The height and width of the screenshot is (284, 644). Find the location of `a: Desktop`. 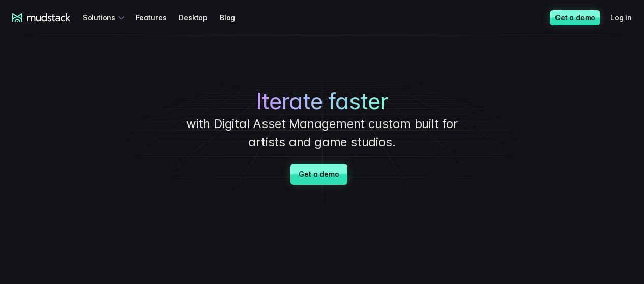

a: Desktop is located at coordinates (199, 17).